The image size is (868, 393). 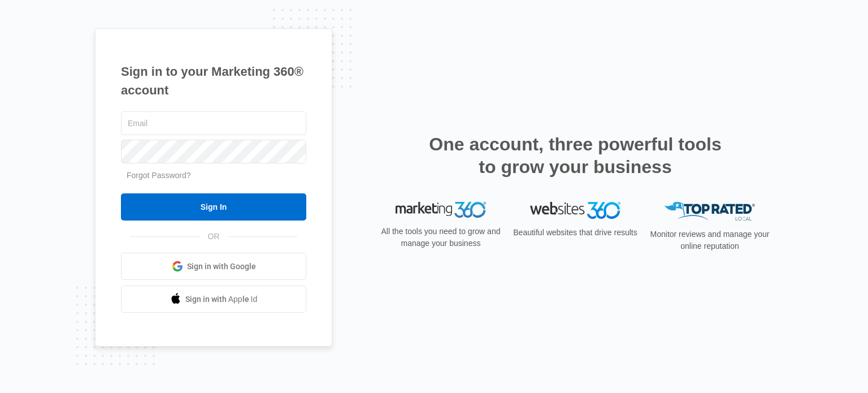 I want to click on p: Monitor reviews and manage your online reputation, so click(x=710, y=240).